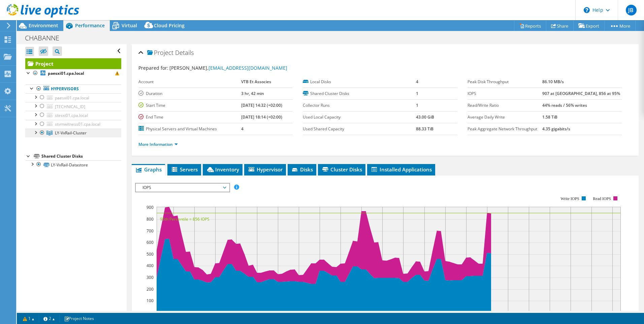 Image resolution: width=644 pixels, height=324 pixels. Describe the element at coordinates (359, 106) in the screenshot. I see `label: Collector Runs` at that location.